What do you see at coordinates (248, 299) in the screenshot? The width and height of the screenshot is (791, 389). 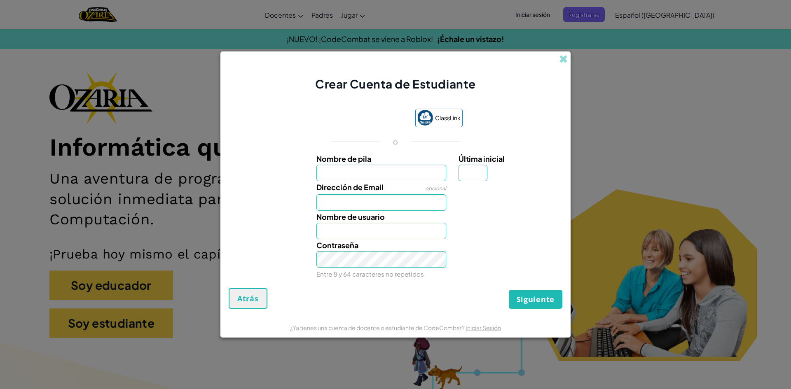 I see `span: Atrás` at bounding box center [248, 299].